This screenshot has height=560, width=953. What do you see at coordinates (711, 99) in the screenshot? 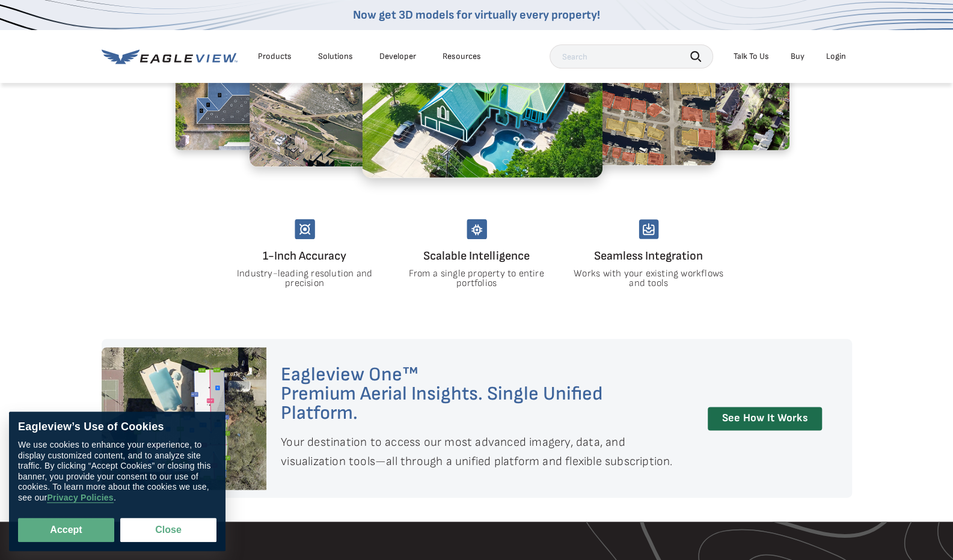
I see `img: 1.2.png` at bounding box center [711, 99].